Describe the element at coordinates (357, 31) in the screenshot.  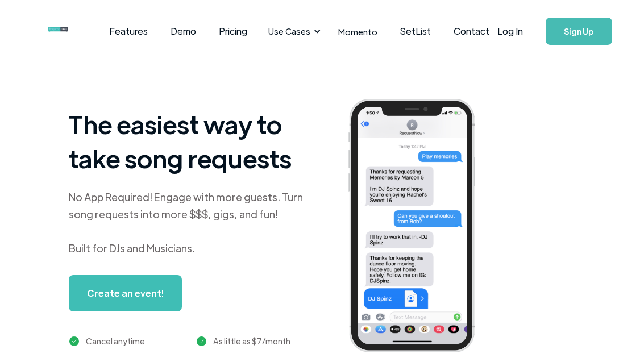
I see `a: Momento` at that location.